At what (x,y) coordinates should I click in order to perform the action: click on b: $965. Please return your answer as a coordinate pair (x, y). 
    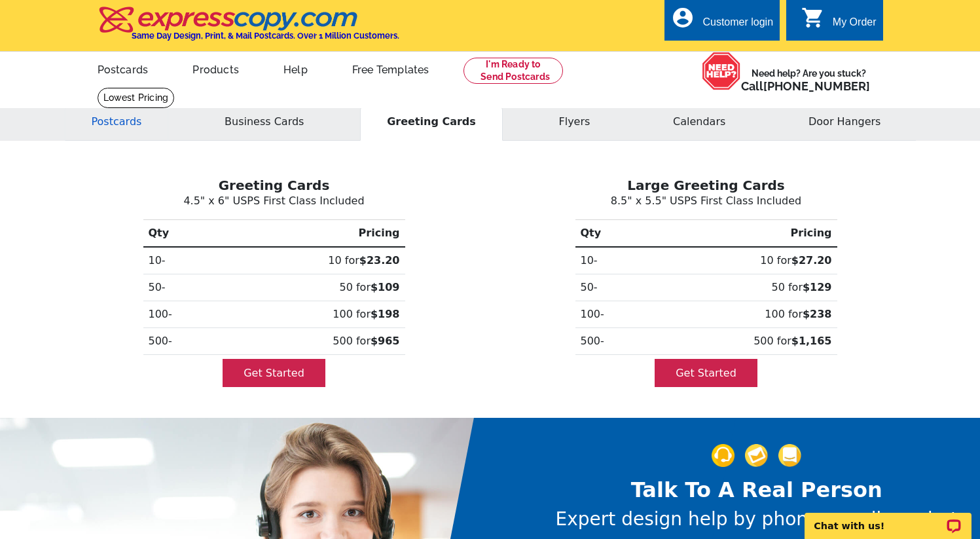
    Looking at the image, I should click on (385, 340).